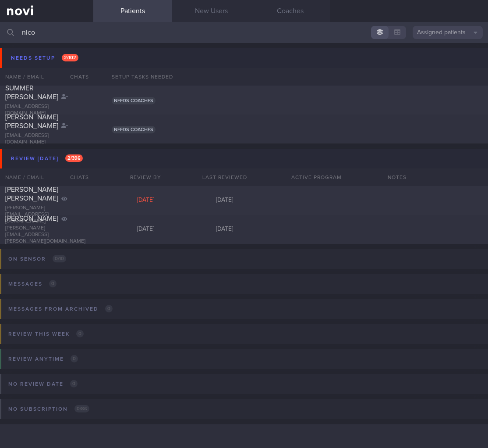  Describe the element at coordinates (317, 177) in the screenshot. I see `div: Active Program` at that location.